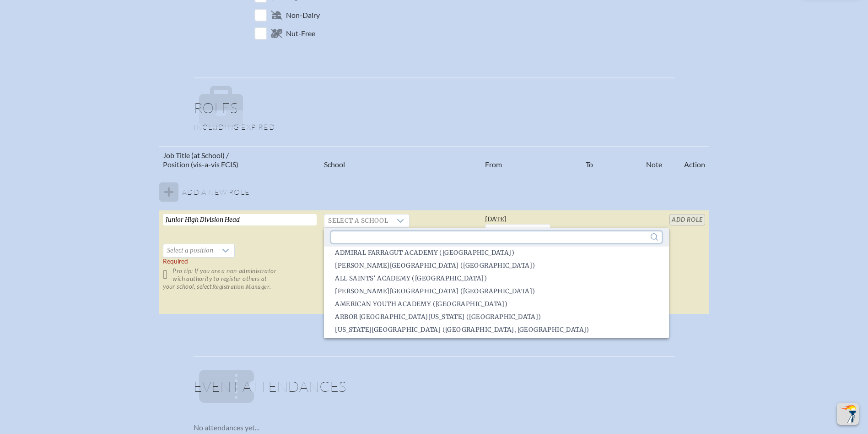 This screenshot has width=868, height=434. Describe the element at coordinates (434, 427) in the screenshot. I see `p: No attendances yet...` at that location.